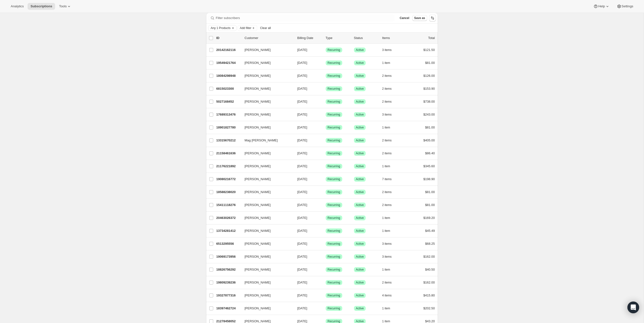 This screenshot has width=644, height=323. I want to click on span: Help, so click(601, 7).